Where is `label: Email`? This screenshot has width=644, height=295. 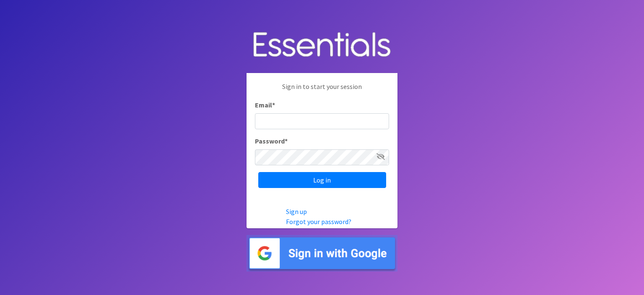
label: Email is located at coordinates (265, 105).